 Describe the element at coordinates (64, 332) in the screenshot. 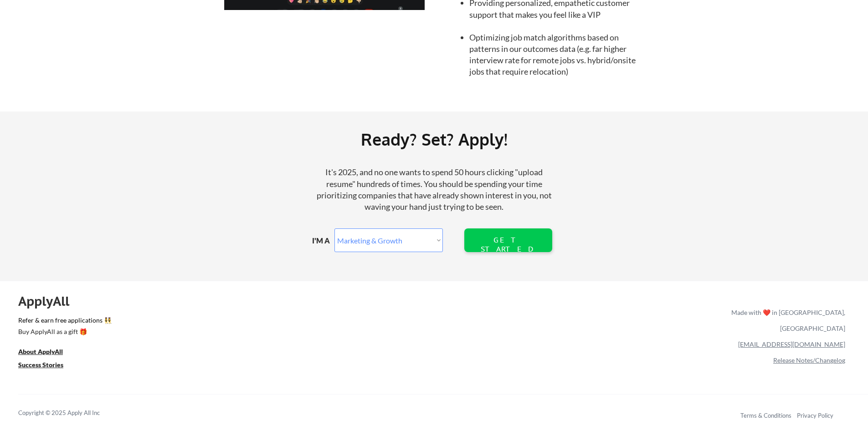

I see `a: Buy ApplyAll as a gift 🎁` at that location.